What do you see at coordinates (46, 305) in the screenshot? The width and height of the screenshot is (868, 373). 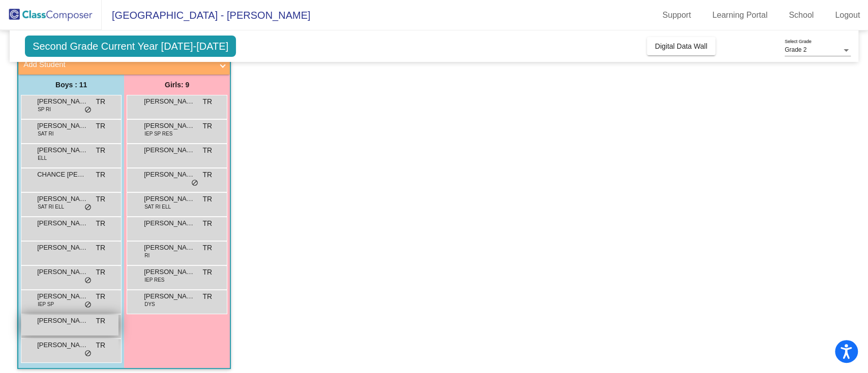 I see `span: IEP SP` at bounding box center [46, 305].